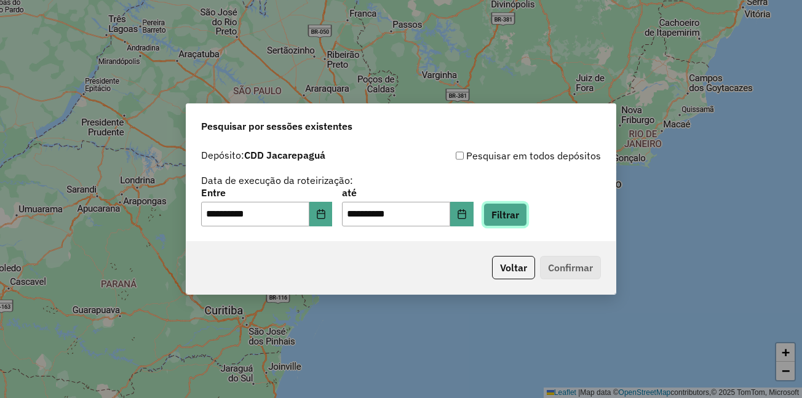  What do you see at coordinates (505, 215) in the screenshot?
I see `button: Filtrar` at bounding box center [505, 215].